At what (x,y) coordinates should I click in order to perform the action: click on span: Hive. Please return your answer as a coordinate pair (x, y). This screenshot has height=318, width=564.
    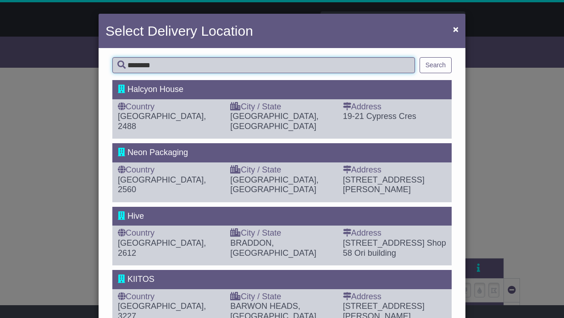
    Looking at the image, I should click on (136, 216).